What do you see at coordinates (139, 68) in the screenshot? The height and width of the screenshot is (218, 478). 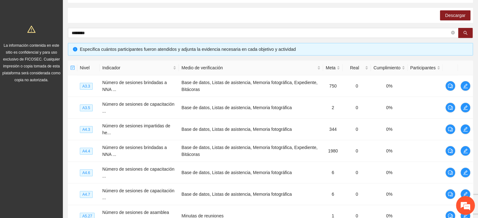 I see `th: Indicador` at bounding box center [139, 68].